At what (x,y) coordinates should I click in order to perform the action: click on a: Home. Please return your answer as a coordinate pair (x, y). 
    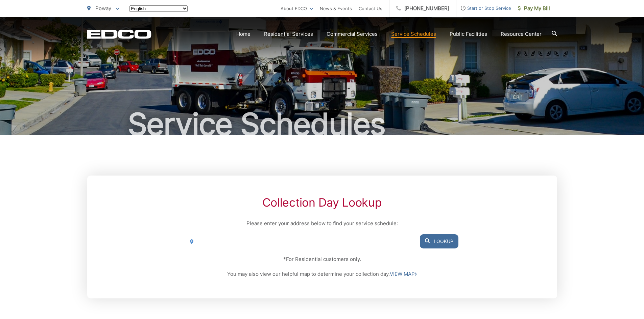
    Looking at the image, I should click on (244, 34).